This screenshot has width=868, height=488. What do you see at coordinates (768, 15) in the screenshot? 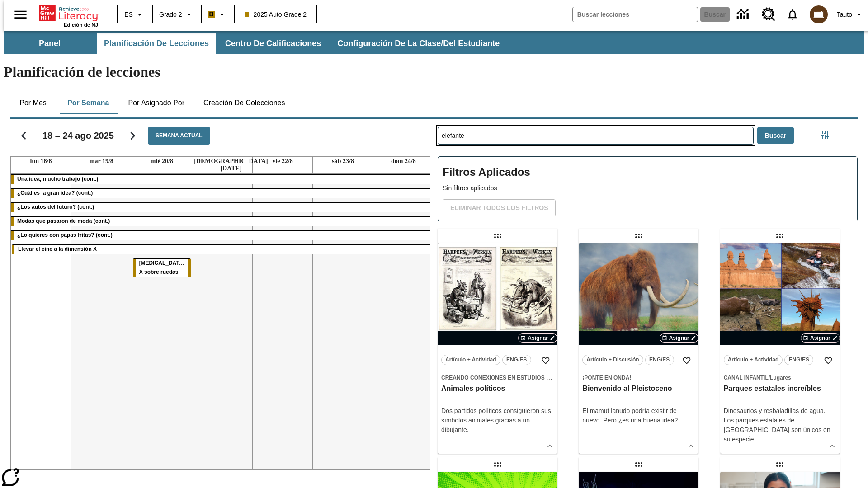
I see `a: Centro de recursos, Se abrirá en una pestaña nueva.` at bounding box center [768, 15].